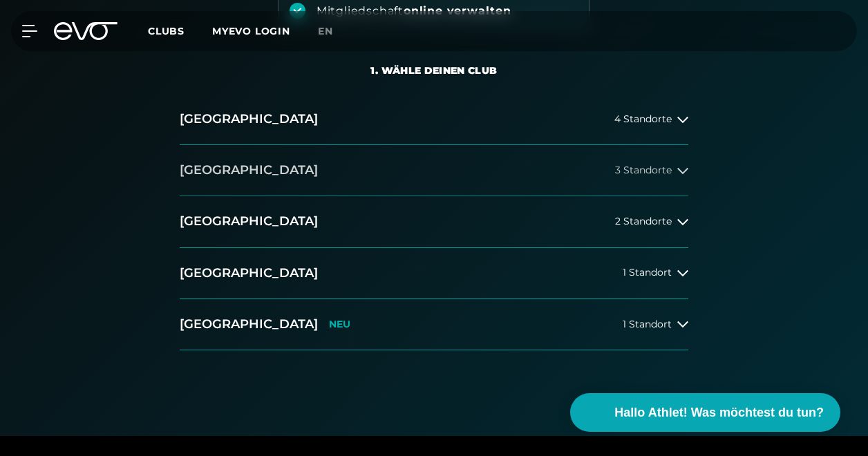 This screenshot has width=868, height=456. Describe the element at coordinates (433, 70) in the screenshot. I see `div: 1. Wähle deinen Club` at that location.